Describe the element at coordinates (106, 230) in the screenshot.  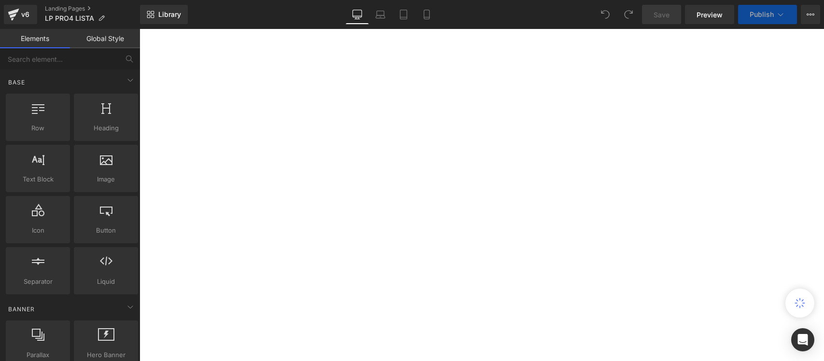
I see `span: Button` at that location.